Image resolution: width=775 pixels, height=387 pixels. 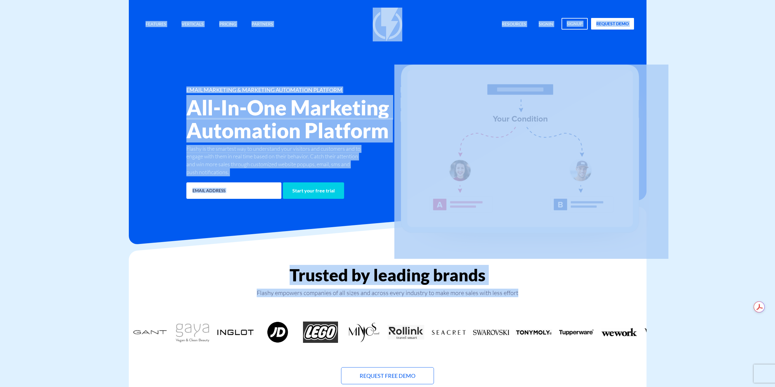 I want to click on div: 16 / 18, so click(x=619, y=332).